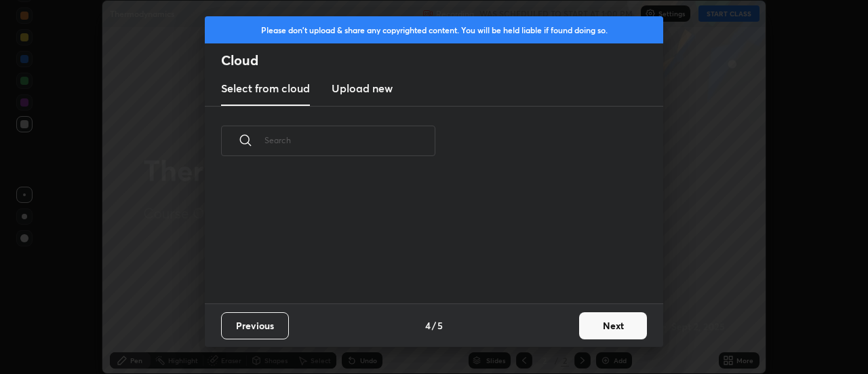 The height and width of the screenshot is (374, 868). Describe the element at coordinates (442, 61) in the screenshot. I see `h2: Cloud` at that location.